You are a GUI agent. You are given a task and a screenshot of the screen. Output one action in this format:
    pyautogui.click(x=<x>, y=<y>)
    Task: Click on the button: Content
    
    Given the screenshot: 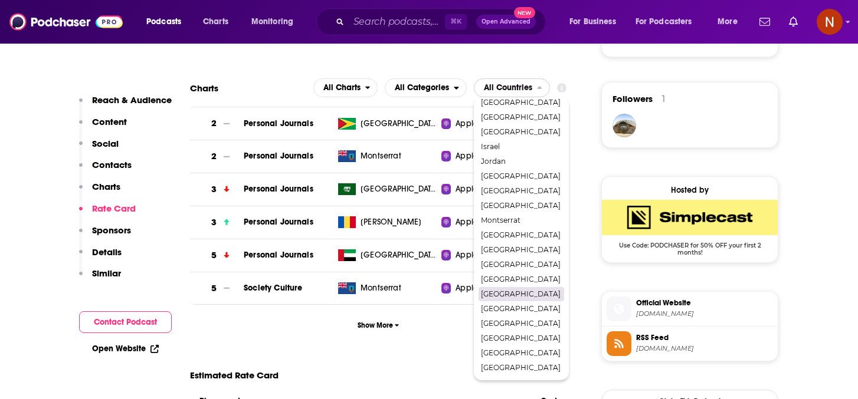 What is the action you would take?
    pyautogui.click(x=103, y=127)
    